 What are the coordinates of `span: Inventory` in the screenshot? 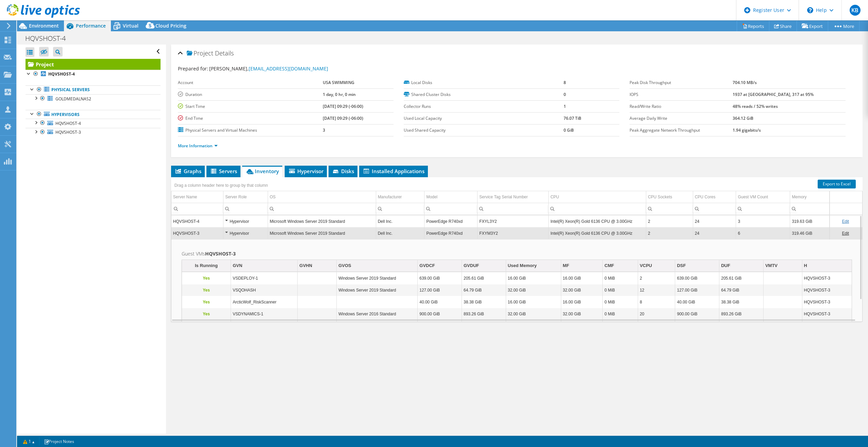 It's located at (262, 171).